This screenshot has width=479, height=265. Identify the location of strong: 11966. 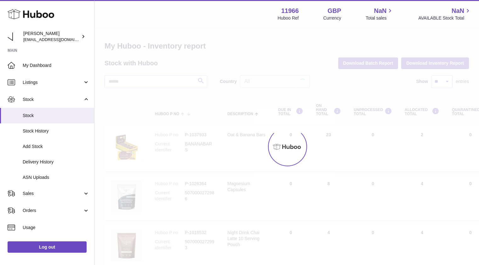
(290, 11).